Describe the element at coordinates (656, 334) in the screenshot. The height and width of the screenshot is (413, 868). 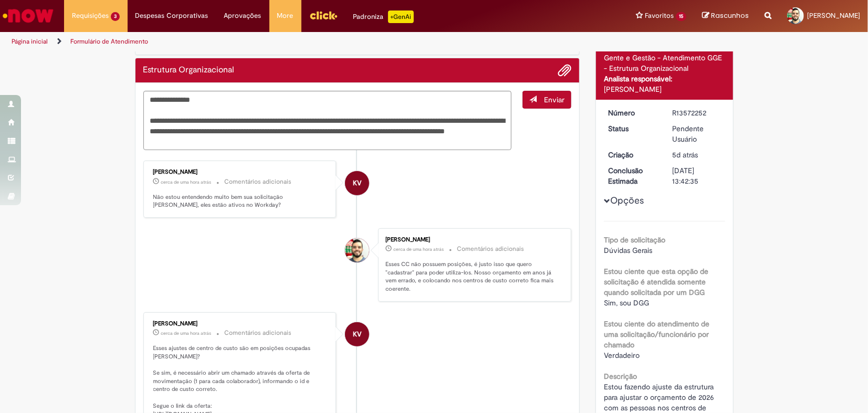
I see `b: Estou ciente do atendimento de uma solicitação/funcionário por chamado` at that location.